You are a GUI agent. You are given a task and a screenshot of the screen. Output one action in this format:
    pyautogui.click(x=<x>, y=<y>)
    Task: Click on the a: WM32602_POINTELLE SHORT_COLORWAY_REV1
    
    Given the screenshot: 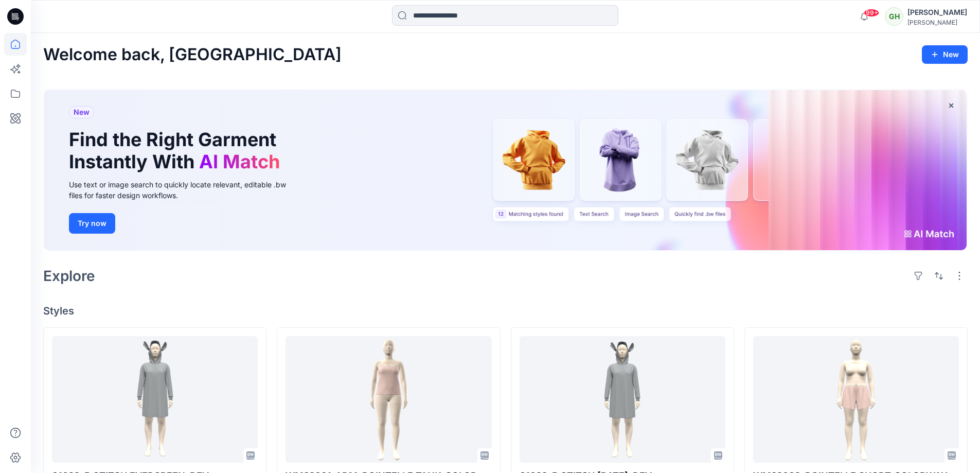 What is the action you would take?
    pyautogui.click(x=856, y=400)
    